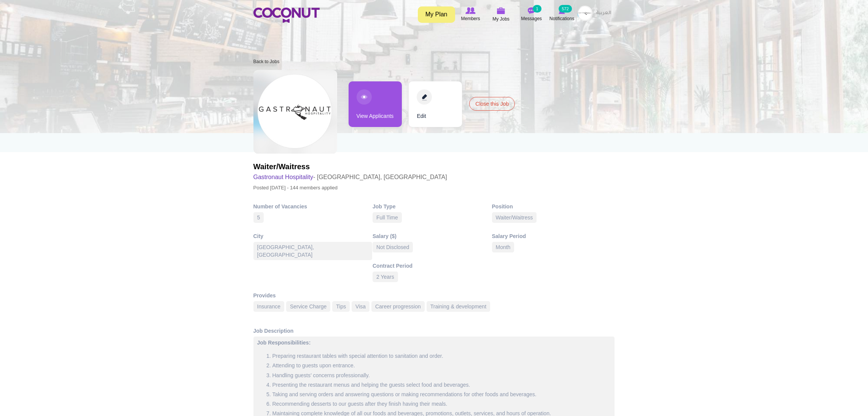 The height and width of the screenshot is (416, 868). I want to click on a: Back to Jobs, so click(267, 61).